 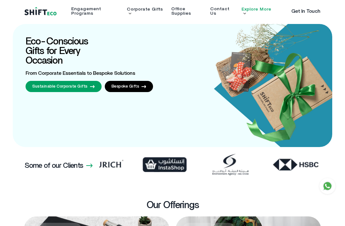 What do you see at coordinates (220, 11) in the screenshot?
I see `a: Contact Us` at bounding box center [220, 11].